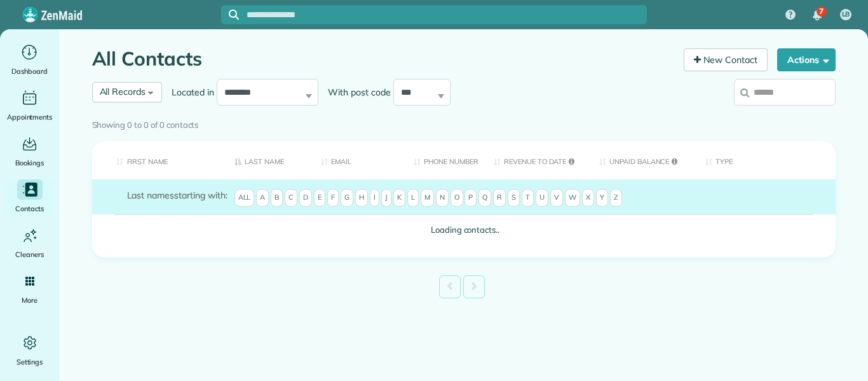 This screenshot has height=381, width=868. I want to click on th: Type: activate to sort column ascending, so click(766, 160).